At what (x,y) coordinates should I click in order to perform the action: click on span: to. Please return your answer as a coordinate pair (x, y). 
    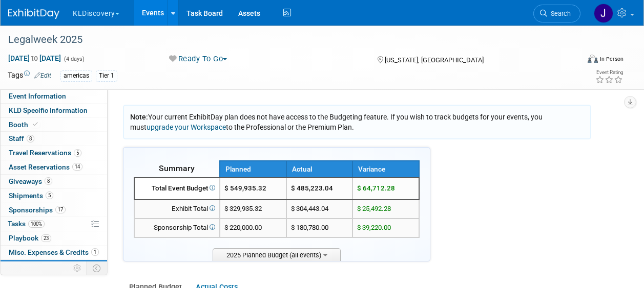
    Looking at the image, I should click on (34, 58).